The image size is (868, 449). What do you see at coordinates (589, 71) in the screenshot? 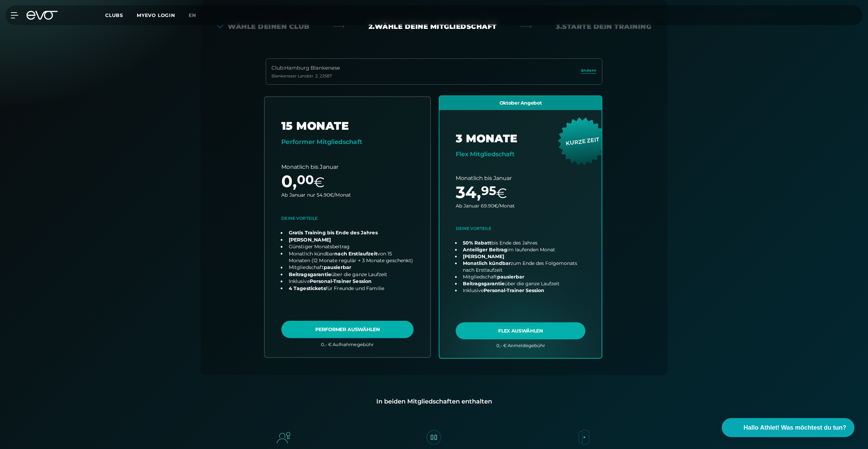
I see `a: ändern` at bounding box center [589, 71].